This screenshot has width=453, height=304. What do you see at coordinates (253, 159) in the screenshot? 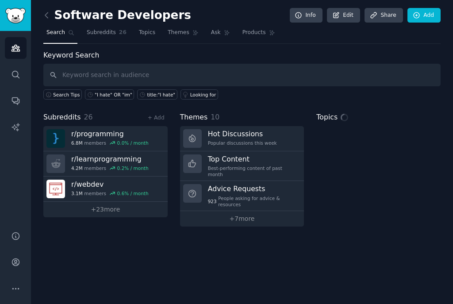
I see `h3: Top Content` at bounding box center [253, 159].